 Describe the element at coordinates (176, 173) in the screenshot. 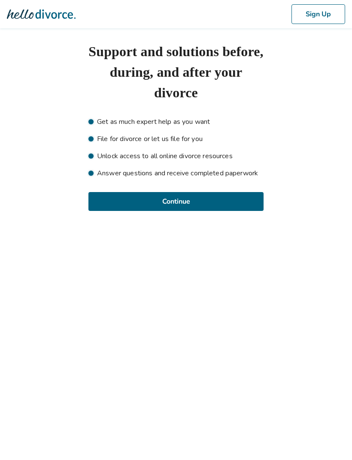

I see `li: Answer questions and receive completed paperwork` at that location.